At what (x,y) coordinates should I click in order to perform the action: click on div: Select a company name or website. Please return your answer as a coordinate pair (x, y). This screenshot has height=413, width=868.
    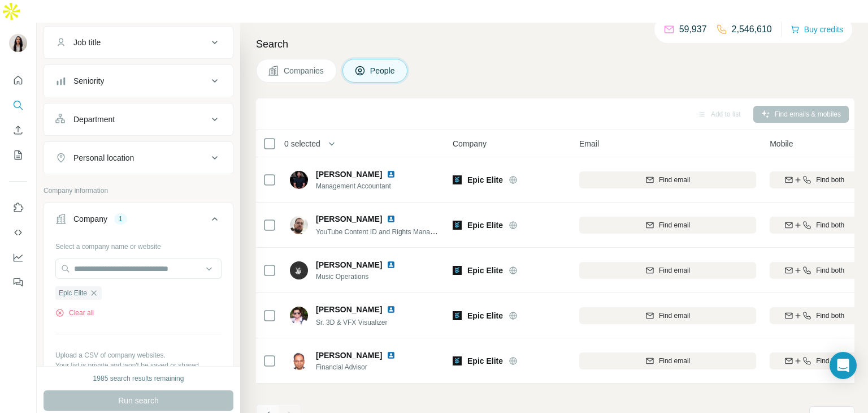
    Looking at the image, I should click on (138, 244).